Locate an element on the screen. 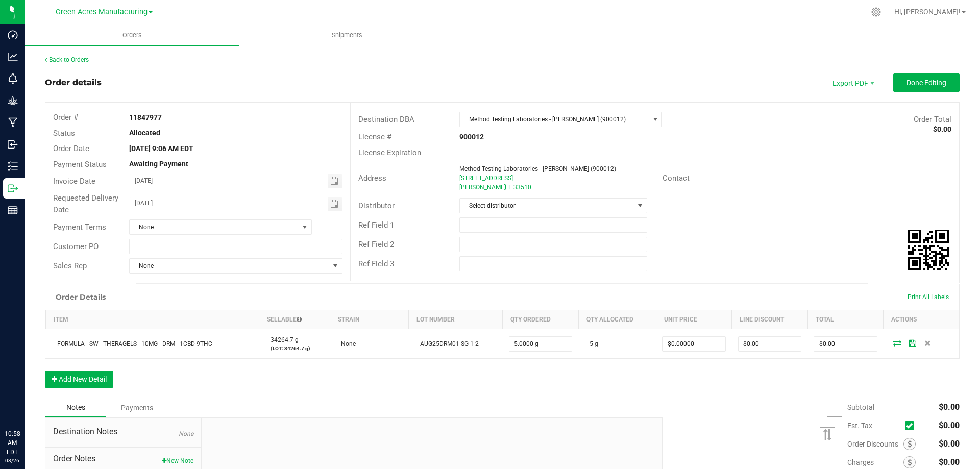 This screenshot has width=980, height=469. span: Delete Order Detail is located at coordinates (928, 343).